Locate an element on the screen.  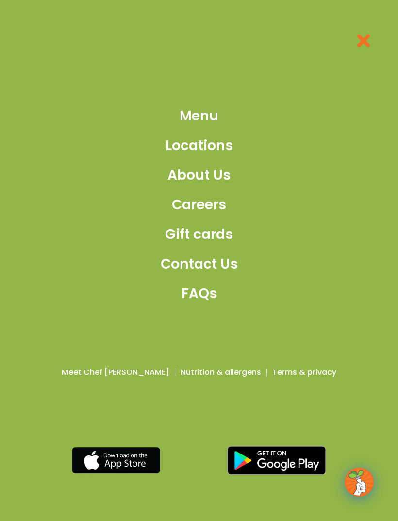
span: Locations is located at coordinates (199, 146).